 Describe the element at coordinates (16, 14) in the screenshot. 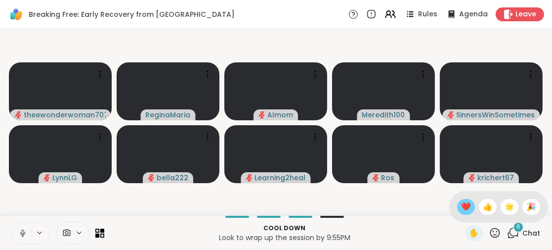

I see `img: ShareWell Logomark` at that location.